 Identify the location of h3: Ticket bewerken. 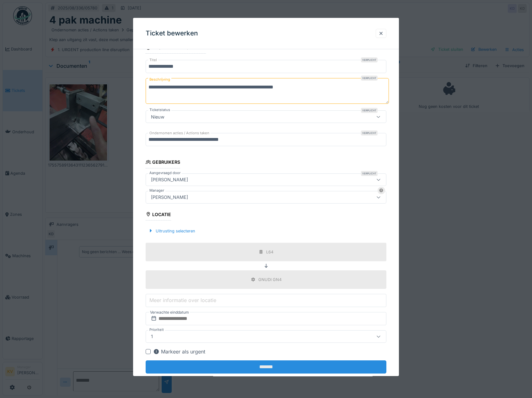
(171, 33).